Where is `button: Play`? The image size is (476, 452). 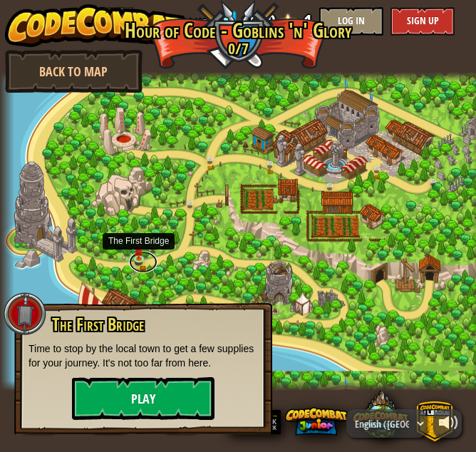 button: Play is located at coordinates (144, 398).